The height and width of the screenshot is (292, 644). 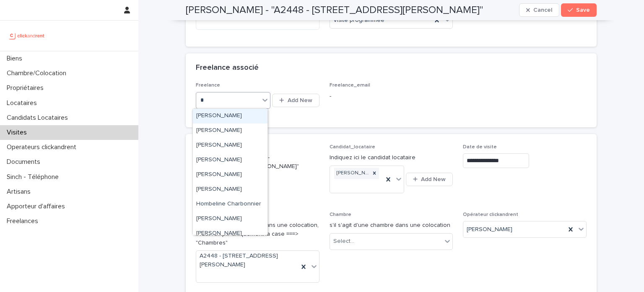 I want to click on p: Sinch - Téléphone, so click(x=35, y=177).